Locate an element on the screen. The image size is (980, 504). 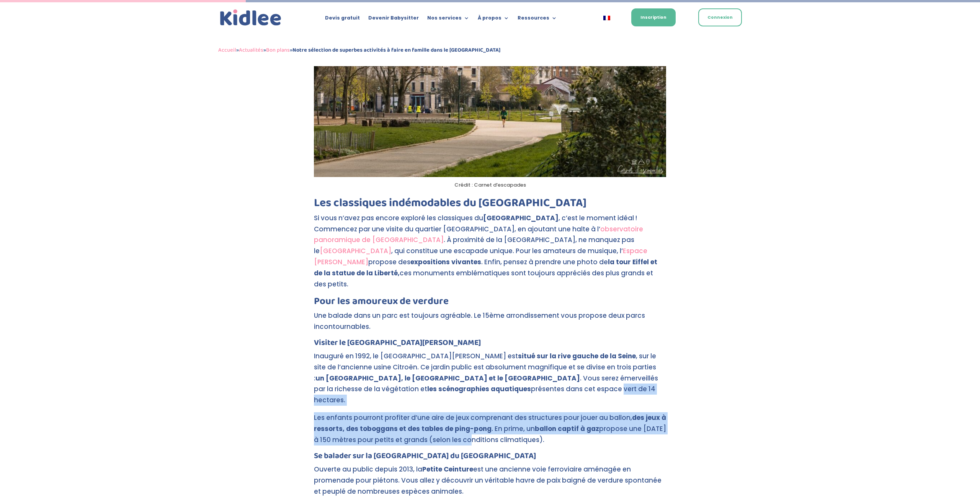
strong: situé sur la rive gauche de la Seine is located at coordinates (577, 356).